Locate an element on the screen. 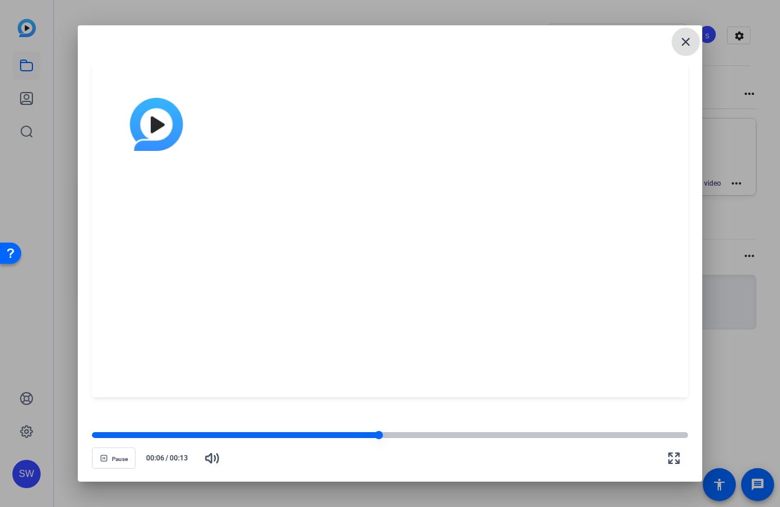  span: Pause is located at coordinates (120, 459).